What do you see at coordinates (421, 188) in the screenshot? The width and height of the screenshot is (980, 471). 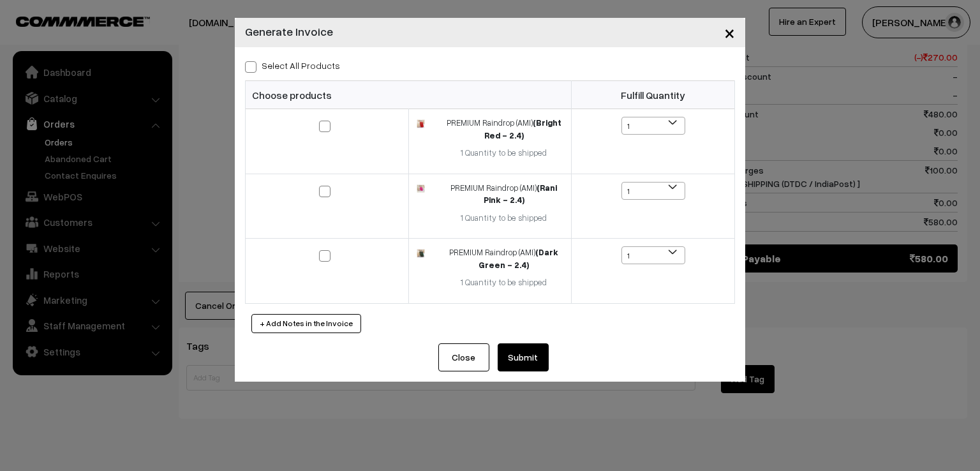 I see `img: 17471339347688rani-pink.jpg` at bounding box center [421, 188].